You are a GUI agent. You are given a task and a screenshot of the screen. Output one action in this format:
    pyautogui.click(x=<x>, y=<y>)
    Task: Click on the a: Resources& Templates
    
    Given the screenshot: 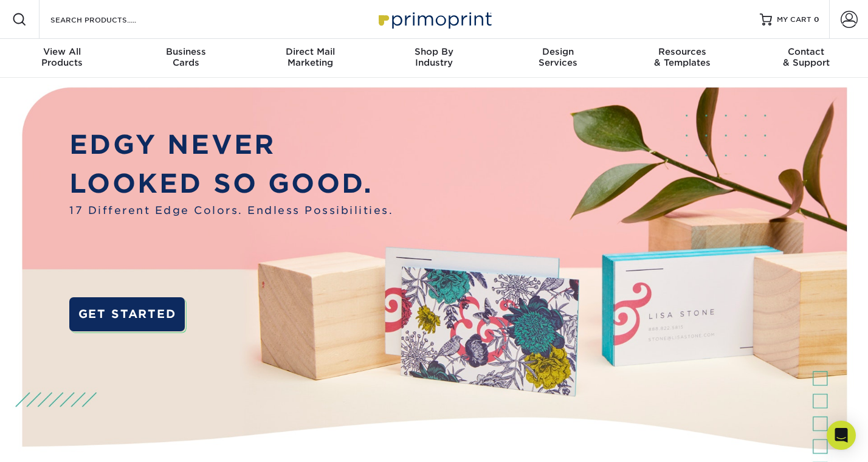 What is the action you would take?
    pyautogui.click(x=682, y=59)
    